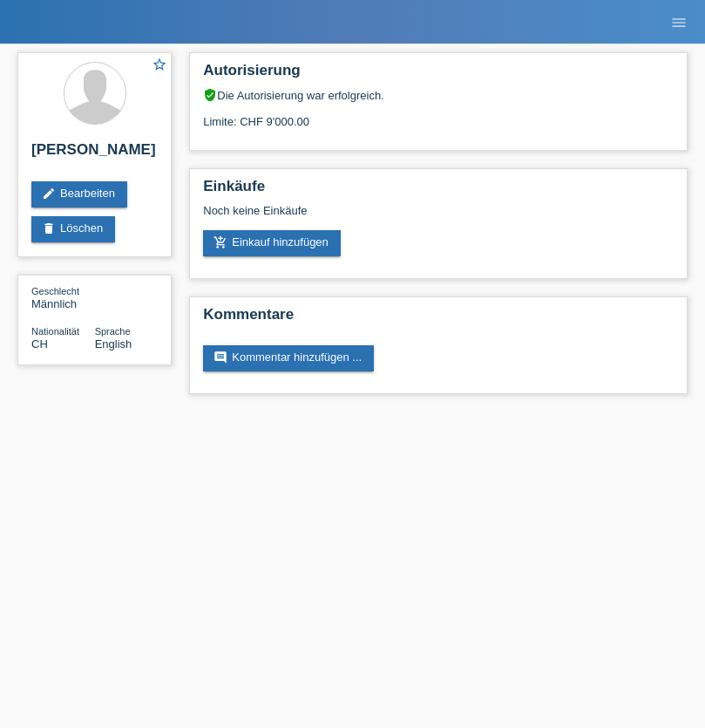 Image resolution: width=705 pixels, height=728 pixels. I want to click on span: English, so click(113, 343).